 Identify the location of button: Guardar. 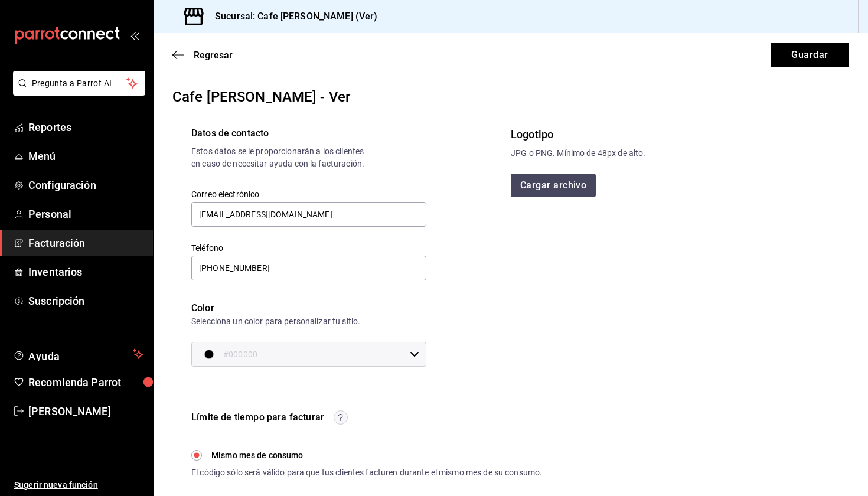
(809, 55).